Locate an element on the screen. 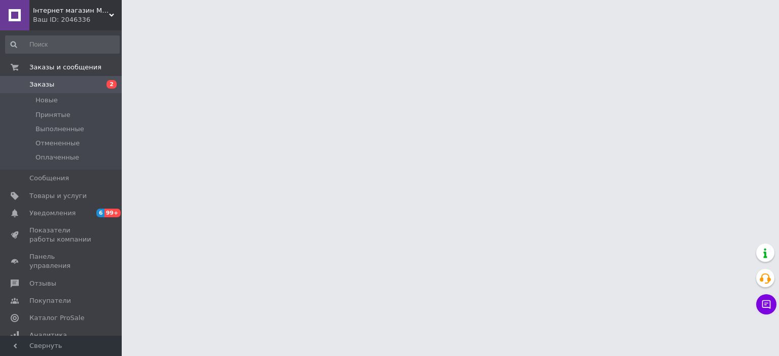 The height and width of the screenshot is (356, 779). span: Покупатели is located at coordinates (50, 301).